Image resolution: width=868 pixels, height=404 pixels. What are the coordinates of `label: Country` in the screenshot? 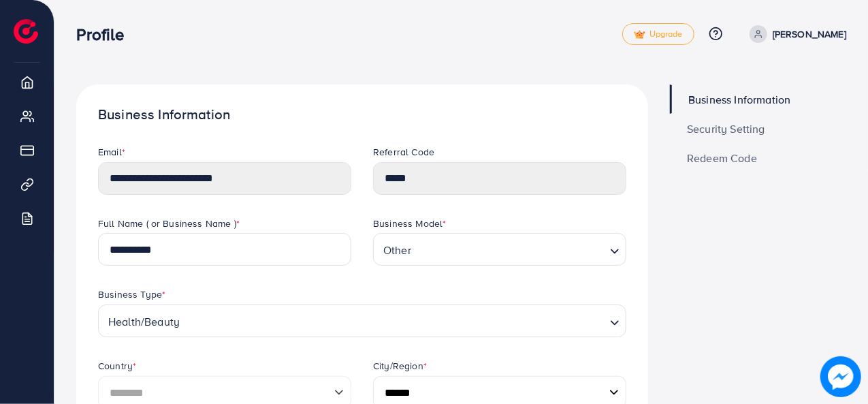 It's located at (117, 366).